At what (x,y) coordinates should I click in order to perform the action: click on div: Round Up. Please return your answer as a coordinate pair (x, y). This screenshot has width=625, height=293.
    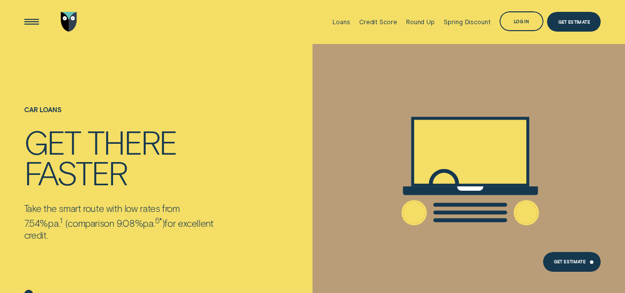
    Looking at the image, I should click on (420, 22).